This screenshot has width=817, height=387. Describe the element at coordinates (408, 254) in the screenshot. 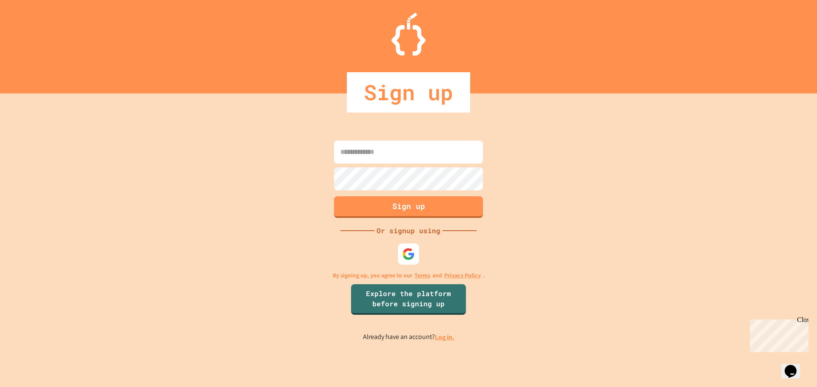

I see `img: google-icon.svg` at that location.